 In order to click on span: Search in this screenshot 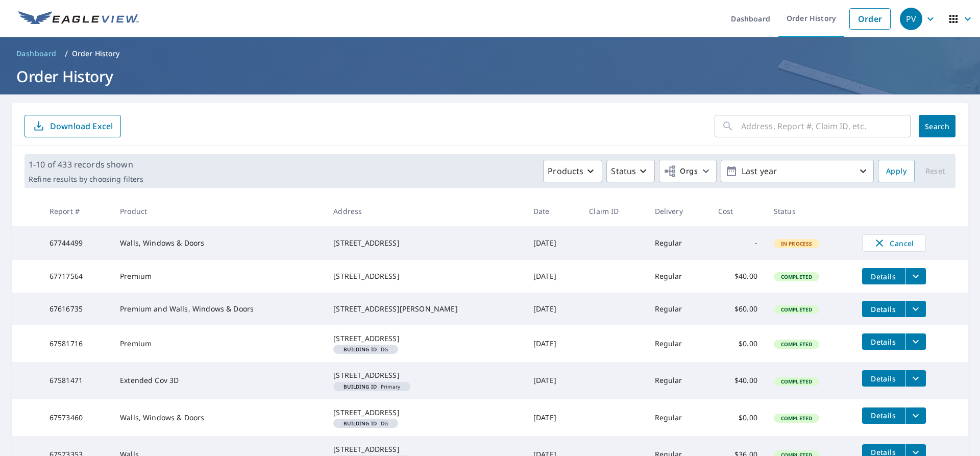, I will do `click(938, 126)`.